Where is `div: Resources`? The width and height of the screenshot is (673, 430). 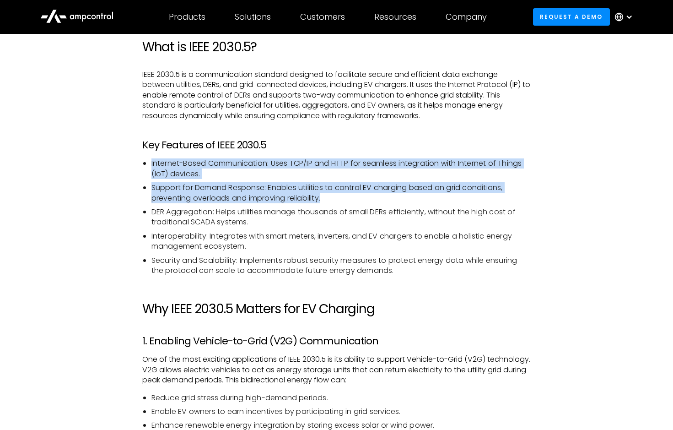
div: Resources is located at coordinates (395, 17).